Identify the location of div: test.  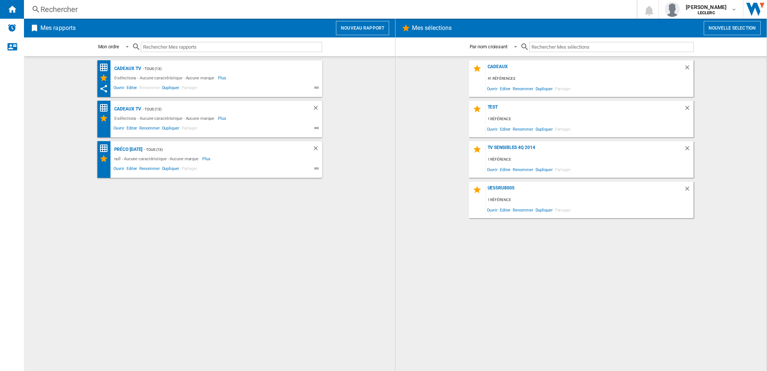
(584, 109).